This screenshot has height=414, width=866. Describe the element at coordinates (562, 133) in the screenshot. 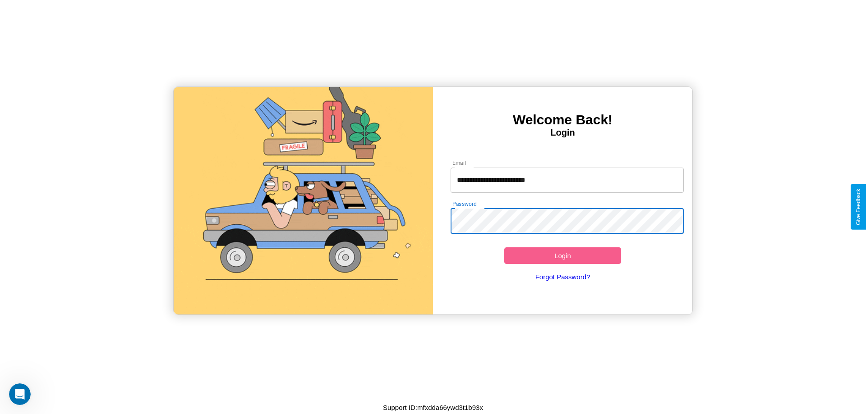

I see `h4: Login` at that location.